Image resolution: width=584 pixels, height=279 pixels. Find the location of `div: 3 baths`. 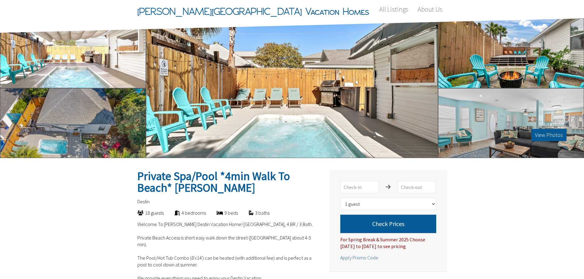

div: 3 baths is located at coordinates (254, 213).